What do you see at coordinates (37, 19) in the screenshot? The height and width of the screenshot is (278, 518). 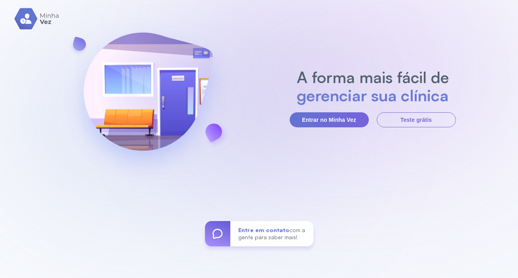 I see `img: logo.svg` at bounding box center [37, 19].